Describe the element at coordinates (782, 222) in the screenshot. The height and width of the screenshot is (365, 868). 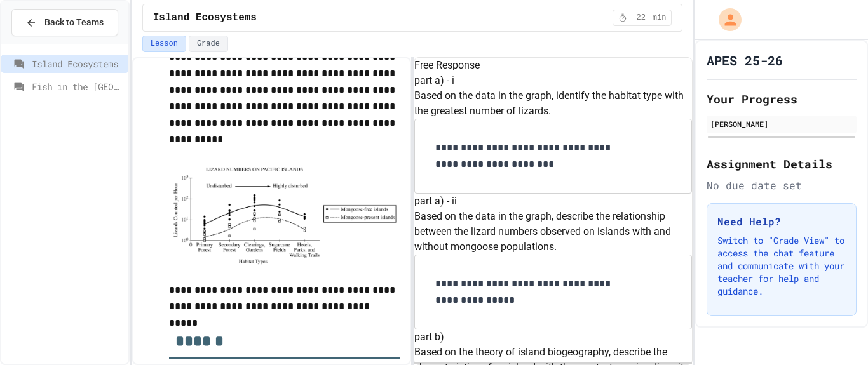
I see `h3: Need Help?` at that location.